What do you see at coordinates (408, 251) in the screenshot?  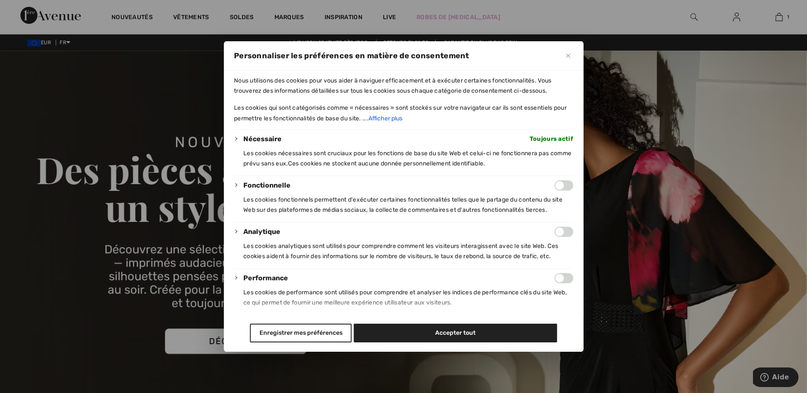 I see `p: Les cookies analytiques sont utilisés pour comprendre comment les visiteurs interagissent avec le...` at bounding box center [408, 251].